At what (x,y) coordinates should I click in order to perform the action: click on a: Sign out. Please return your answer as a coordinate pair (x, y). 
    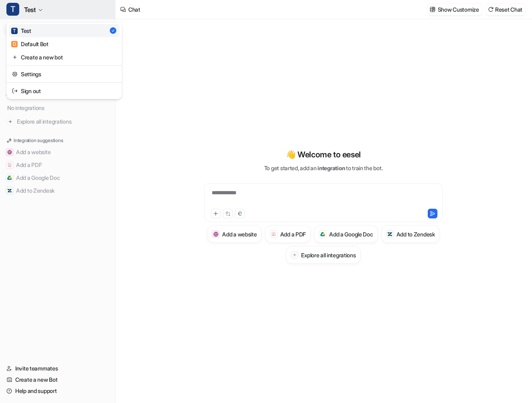
    Looking at the image, I should click on (64, 90).